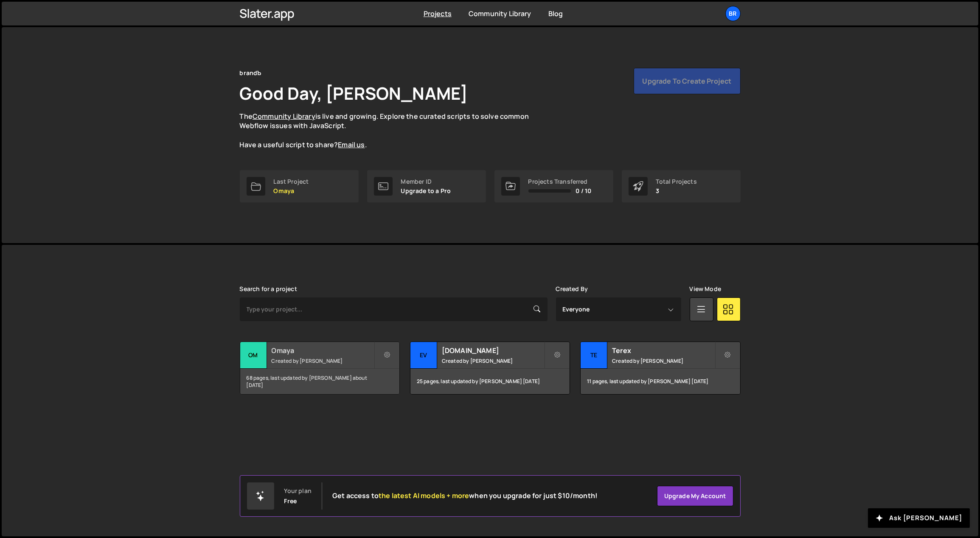 The image size is (980, 538). Describe the element at coordinates (663, 350) in the screenshot. I see `h2: Terex` at that location.